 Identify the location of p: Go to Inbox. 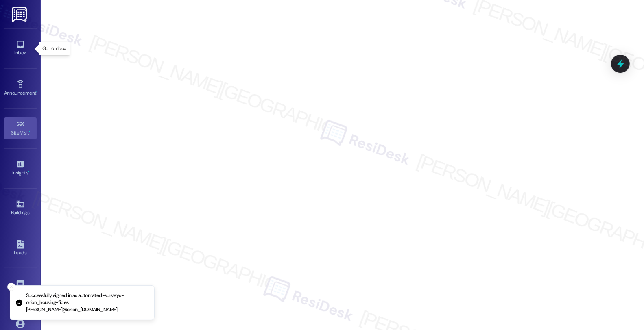
(54, 49).